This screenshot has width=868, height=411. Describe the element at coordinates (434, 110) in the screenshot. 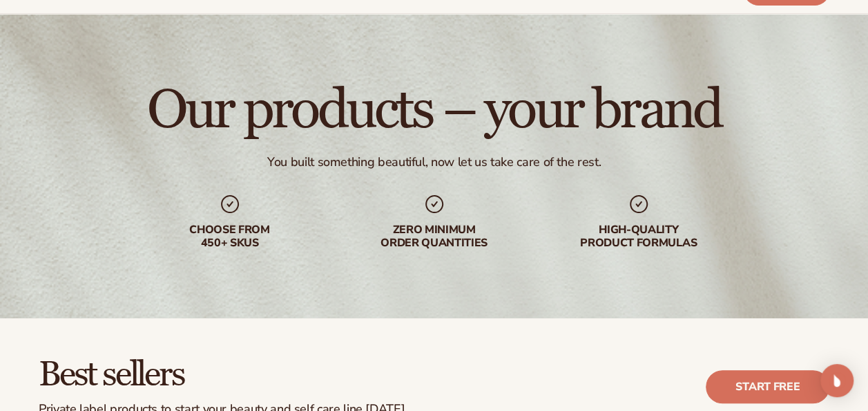

I see `h1: Our products – your brand` at that location.